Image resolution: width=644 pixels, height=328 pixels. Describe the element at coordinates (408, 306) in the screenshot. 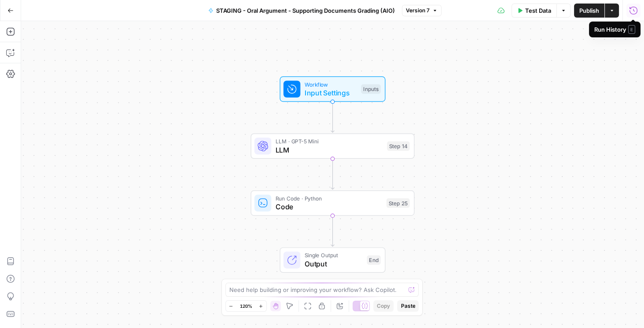

I see `button: Paste` at that location.